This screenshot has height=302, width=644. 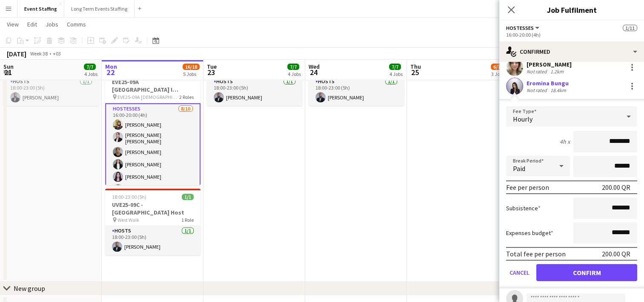 What do you see at coordinates (571, 51) in the screenshot?
I see `div: Confirmed` at bounding box center [571, 51].